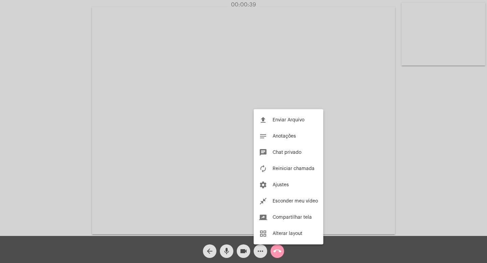  What do you see at coordinates (263, 234) in the screenshot?
I see `mat-icon: grid_view` at bounding box center [263, 234].